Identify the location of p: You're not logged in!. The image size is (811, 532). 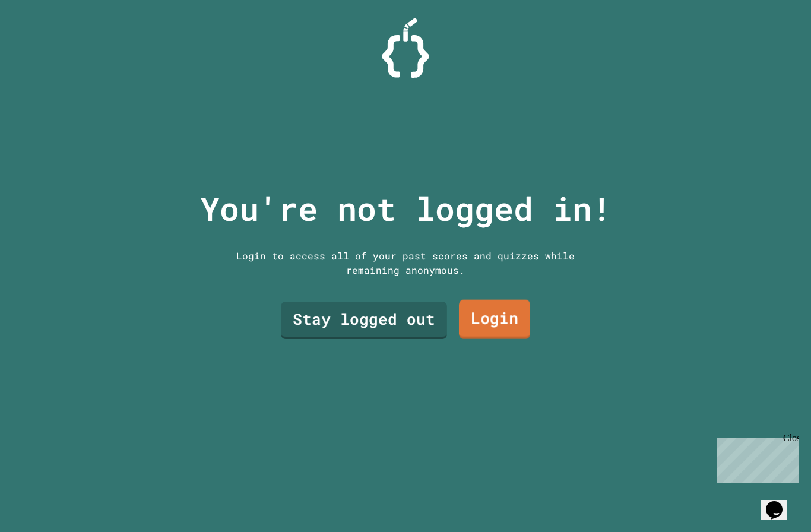
(406, 208).